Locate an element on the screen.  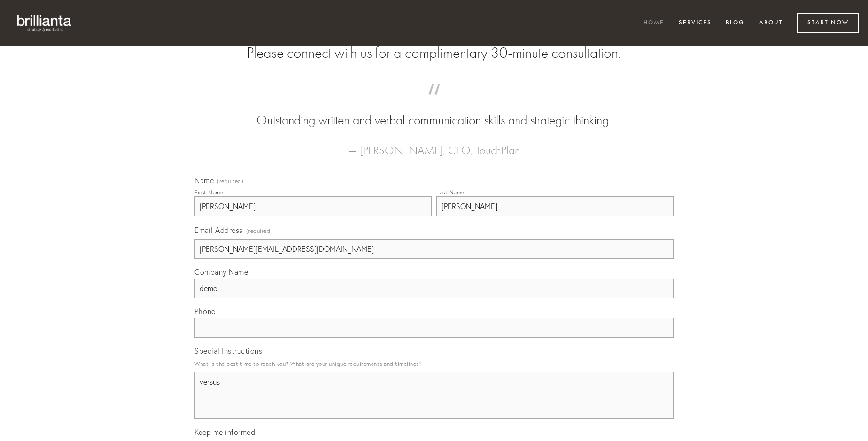
h2: Please connect with us for a complimentary 30-minute consultation. is located at coordinates (434, 53).